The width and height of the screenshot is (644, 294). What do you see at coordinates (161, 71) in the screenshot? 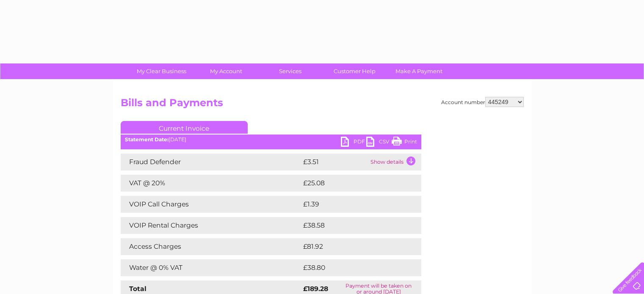
I see `a: My Clear Business` at bounding box center [161, 71].